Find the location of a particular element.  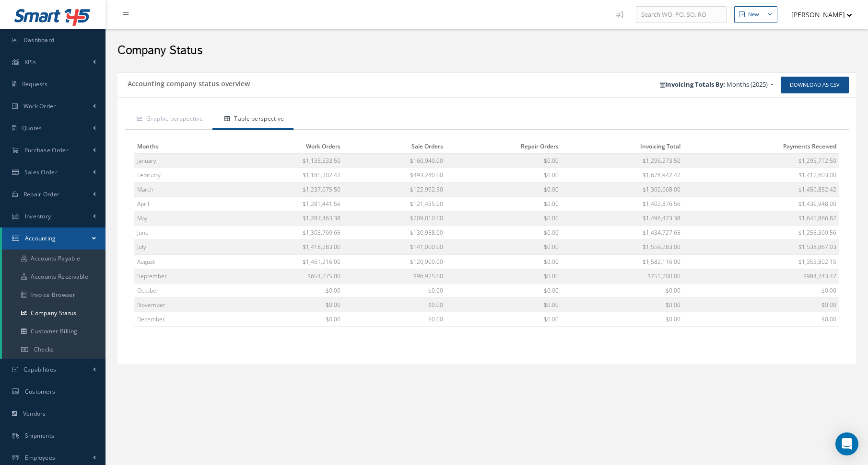

td: $120,900.00 is located at coordinates (395, 261).